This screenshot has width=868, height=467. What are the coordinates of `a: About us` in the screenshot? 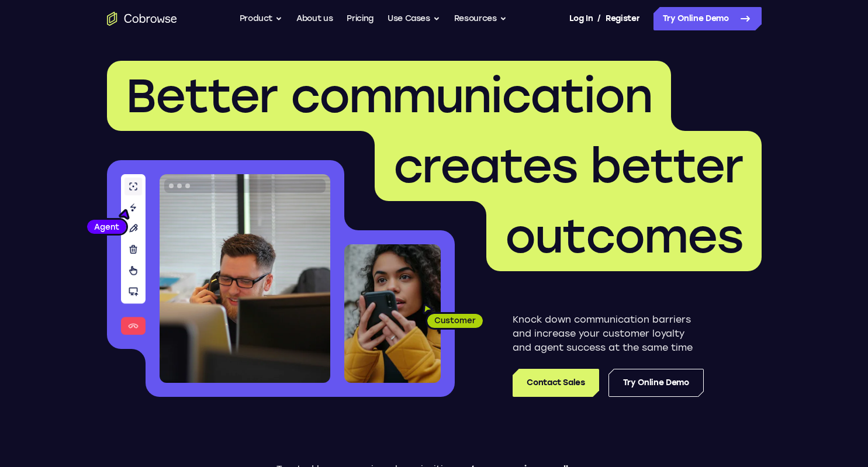 It's located at (315, 19).